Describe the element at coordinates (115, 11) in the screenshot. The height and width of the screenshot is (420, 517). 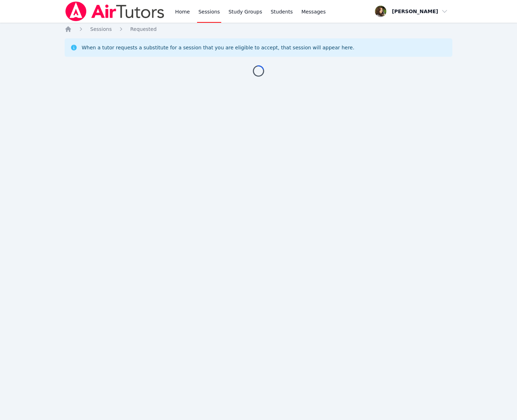
I see `img: Air Tutors` at that location.